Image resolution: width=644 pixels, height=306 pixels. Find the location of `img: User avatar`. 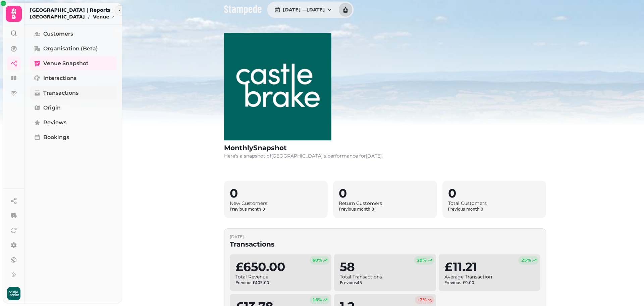

img: User avatar is located at coordinates (14, 293).